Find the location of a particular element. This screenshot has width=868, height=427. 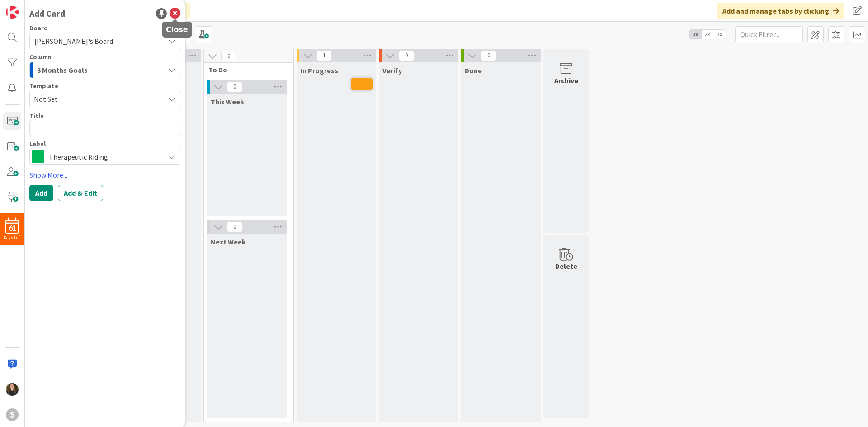

img: Visit kanbanzone.com is located at coordinates (13, 13).